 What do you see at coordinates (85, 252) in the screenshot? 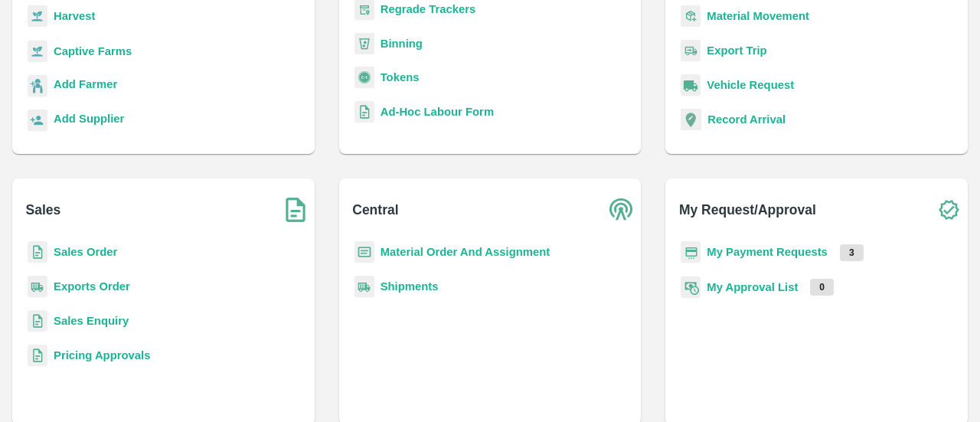
I see `a: Sales Order` at bounding box center [85, 252].